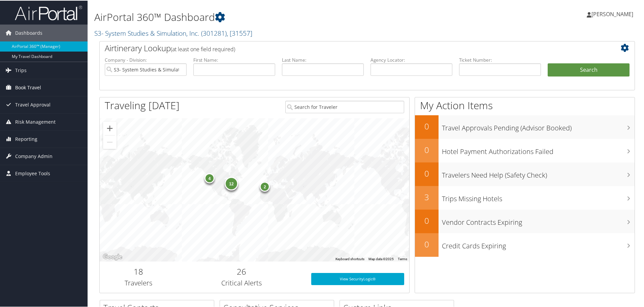  Describe the element at coordinates (241, 282) in the screenshot. I see `h3: Critical Alerts` at that location.